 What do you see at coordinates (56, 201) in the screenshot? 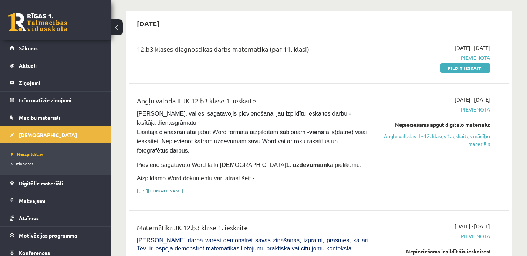
I see `a: Maksājumi` at bounding box center [56, 201].